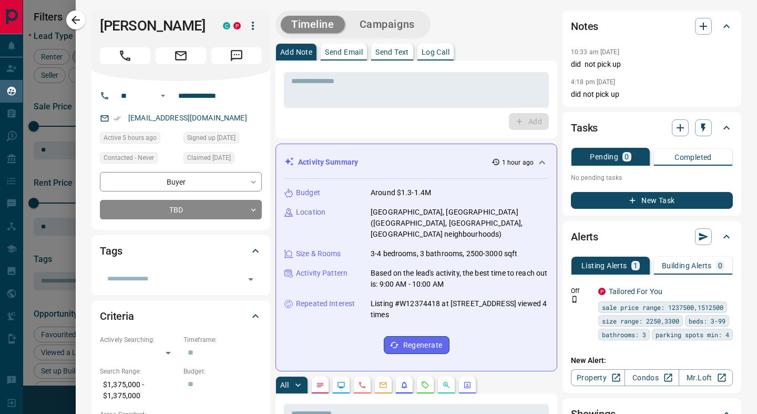 The image size is (757, 414). I want to click on a: Mr.Loft, so click(706, 378).